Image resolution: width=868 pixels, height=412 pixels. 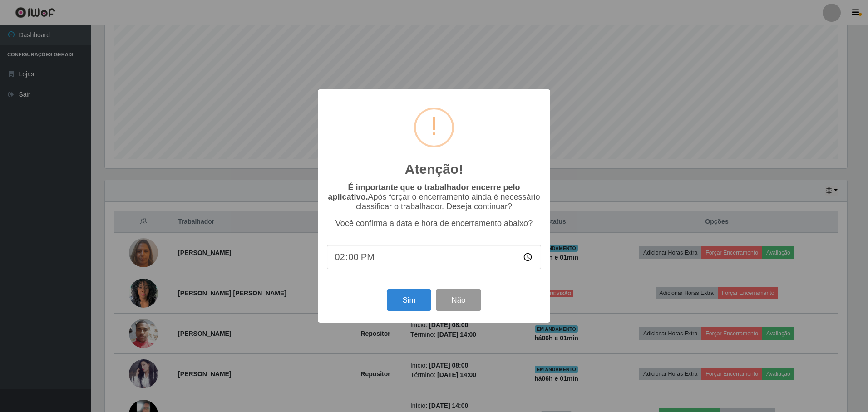 I want to click on button: Sim, so click(x=409, y=300).